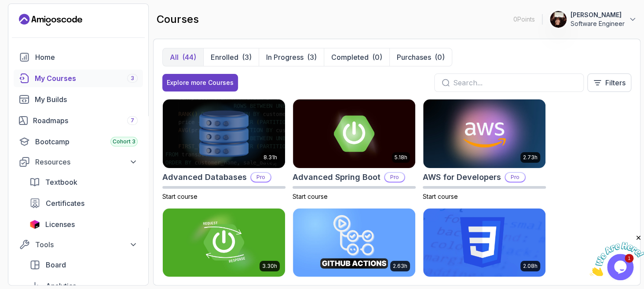 This screenshot has width=644, height=289. What do you see at coordinates (83, 265) in the screenshot?
I see `a: board` at bounding box center [83, 265].